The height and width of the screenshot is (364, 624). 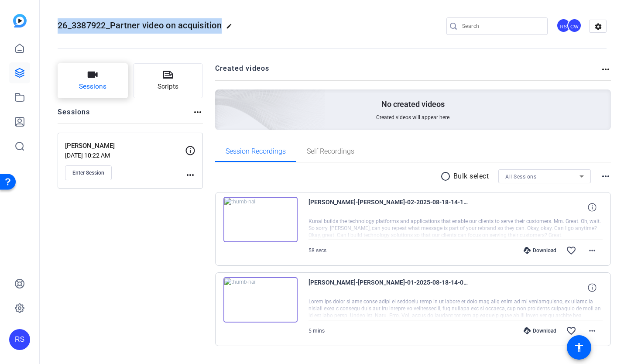 What do you see at coordinates (331, 152) in the screenshot?
I see `span: Self Recordings` at bounding box center [331, 152].